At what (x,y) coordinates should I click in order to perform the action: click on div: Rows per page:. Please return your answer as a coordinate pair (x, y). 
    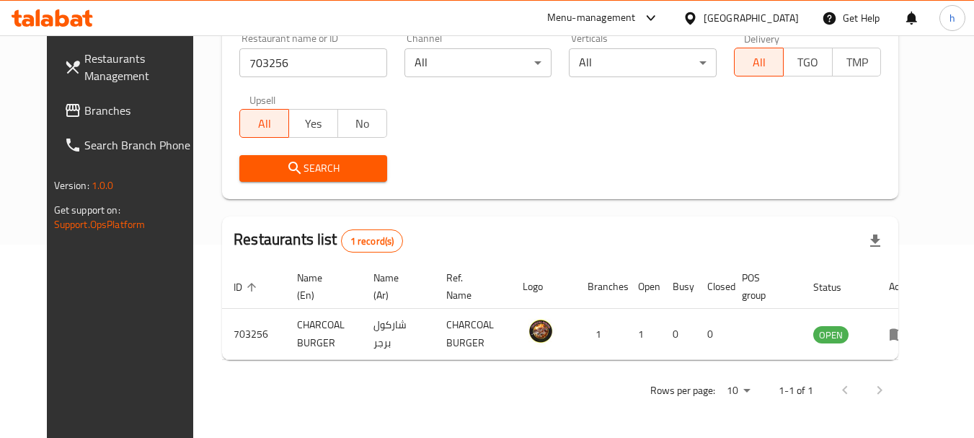
    Looking at the image, I should click on (738, 391).